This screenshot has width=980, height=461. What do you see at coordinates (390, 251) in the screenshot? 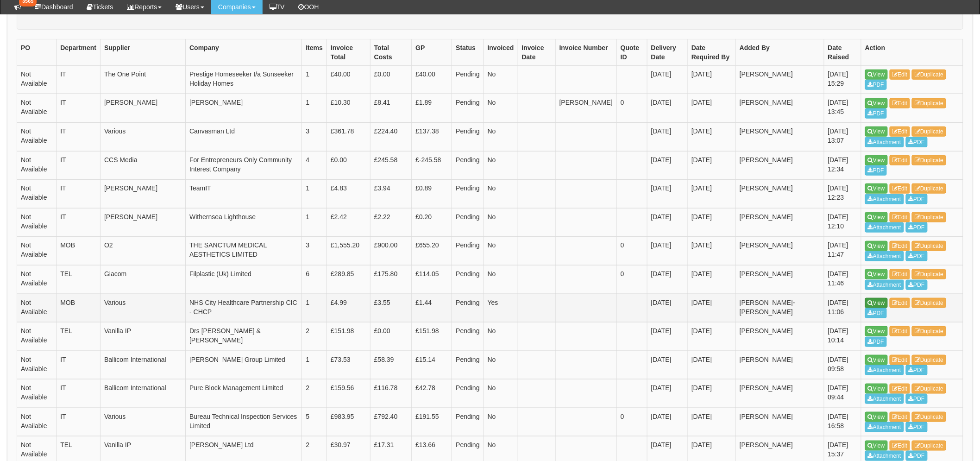
I see `td: £900.00` at bounding box center [390, 251].